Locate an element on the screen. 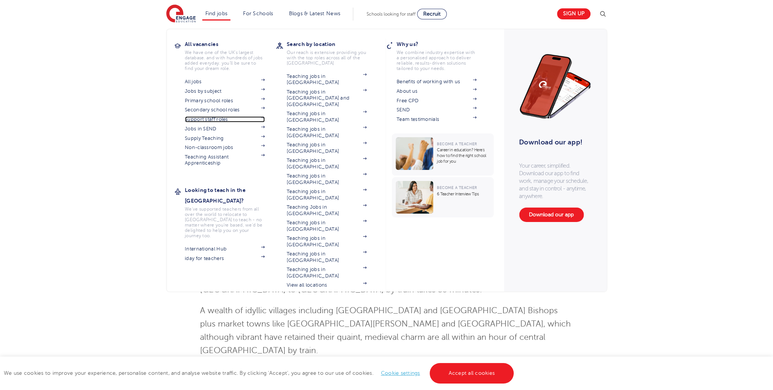  p: Your career, simplified. Download our app to find work, manage your schedule, and stay in control... is located at coordinates (555, 181).